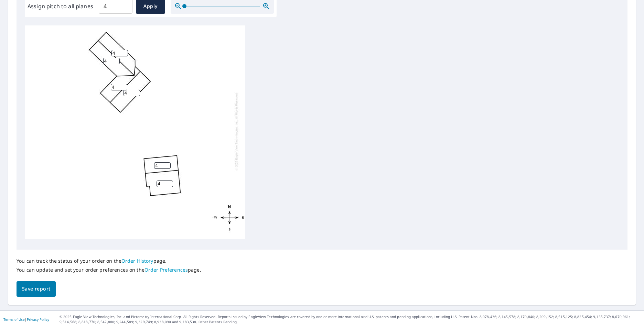 The height and width of the screenshot is (328, 644). Describe the element at coordinates (36, 289) in the screenshot. I see `span: Save report` at that location.